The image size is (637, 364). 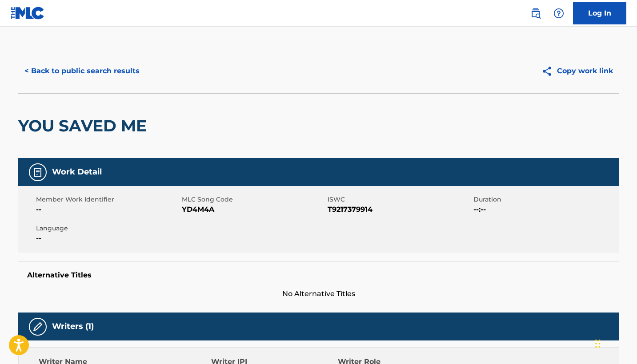 I want to click on a: Log In, so click(x=599, y=13).